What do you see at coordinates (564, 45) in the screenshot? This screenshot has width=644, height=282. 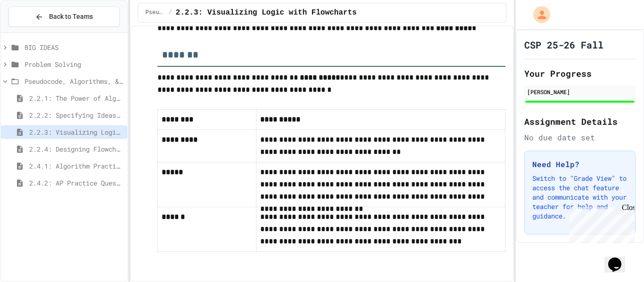 I see `h1: CSP 25-26 Fall` at bounding box center [564, 45].